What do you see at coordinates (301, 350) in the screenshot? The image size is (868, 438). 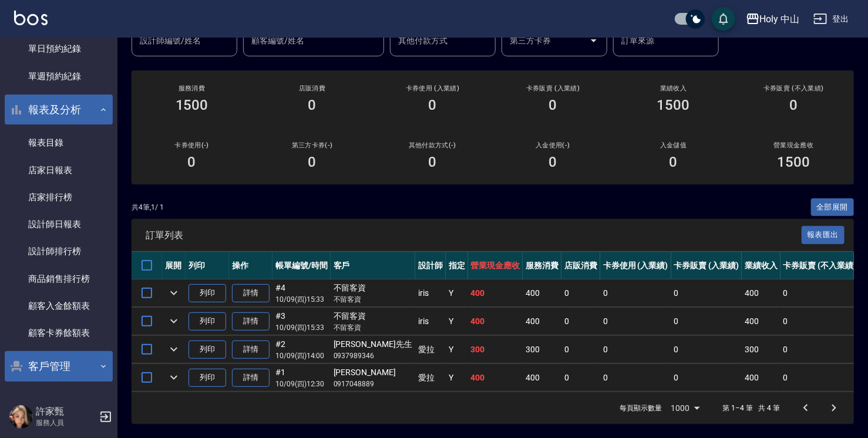 I see `td: #2` at bounding box center [301, 350].